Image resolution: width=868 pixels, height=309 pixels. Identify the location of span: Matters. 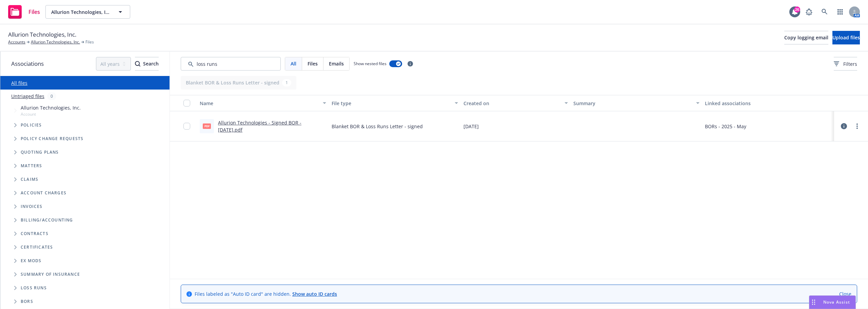
(31, 166).